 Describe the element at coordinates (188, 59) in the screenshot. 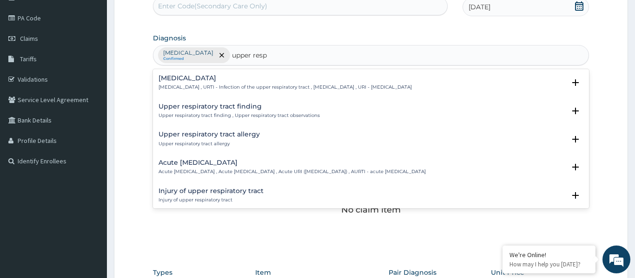

I see `small: Confirmed` at that location.